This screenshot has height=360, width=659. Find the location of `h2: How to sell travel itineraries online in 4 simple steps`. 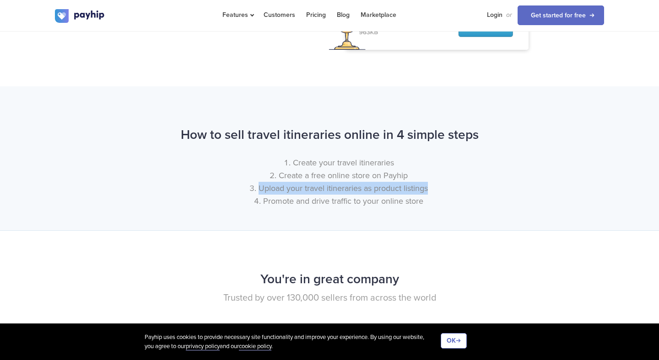

h2: How to sell travel itineraries online in 4 simple steps is located at coordinates (329, 135).